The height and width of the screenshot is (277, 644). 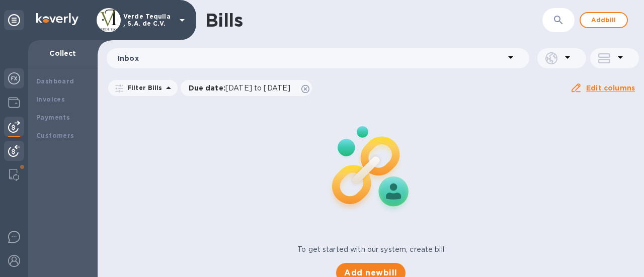 What do you see at coordinates (53, 117) in the screenshot?
I see `b: Payments` at bounding box center [53, 117].